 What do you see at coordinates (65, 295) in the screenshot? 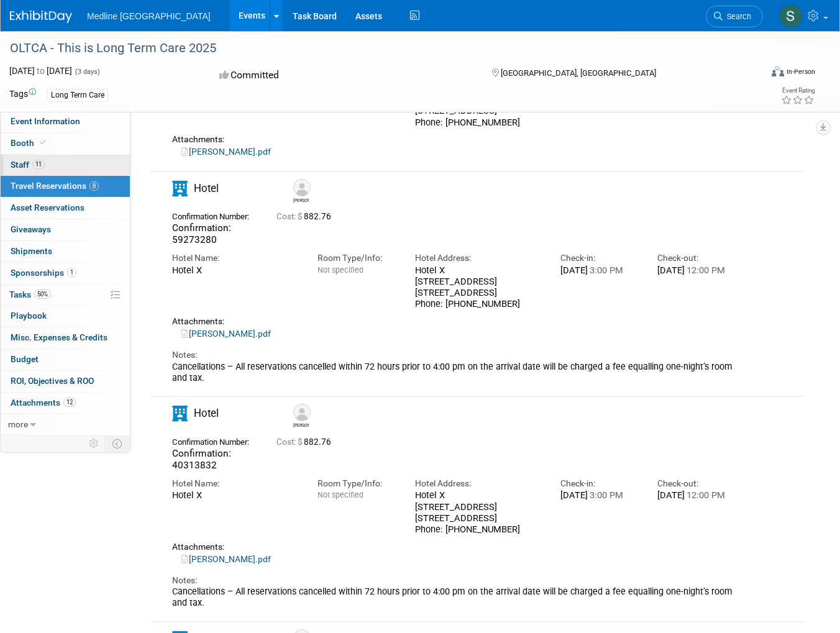
I see `a: Tasks50%` at bounding box center [65, 295].